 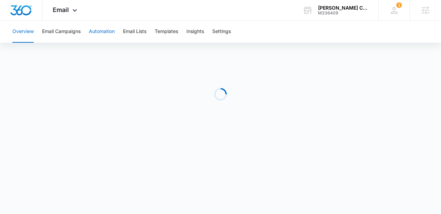 I want to click on button: Templates, so click(x=166, y=32).